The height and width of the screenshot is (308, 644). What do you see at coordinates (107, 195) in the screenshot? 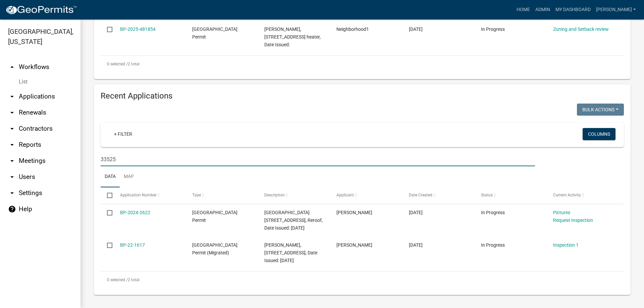
I see `datatable-header-cell: Select` at bounding box center [107, 195].